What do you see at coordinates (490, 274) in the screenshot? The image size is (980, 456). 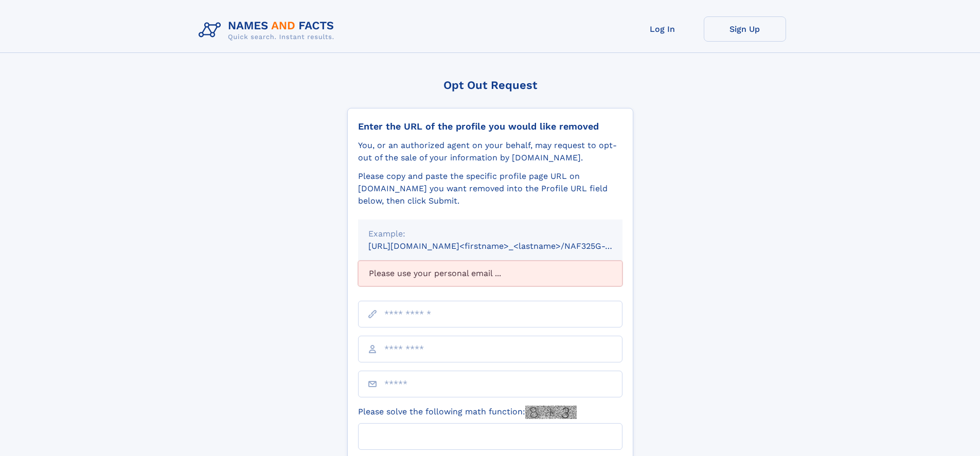 I see `div: Please use your personal email ...` at bounding box center [490, 274].